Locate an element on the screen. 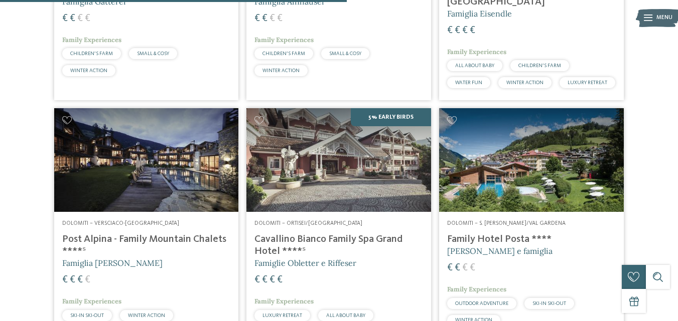  span: WATER FUN is located at coordinates (468, 83).